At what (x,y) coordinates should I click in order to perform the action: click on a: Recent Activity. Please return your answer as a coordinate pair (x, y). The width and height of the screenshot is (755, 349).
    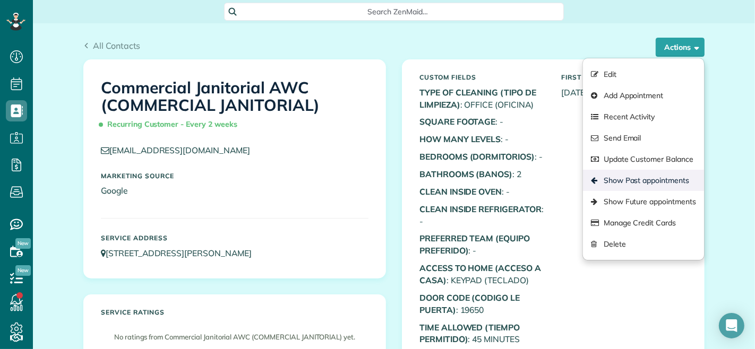
    Looking at the image, I should click on (643, 117).